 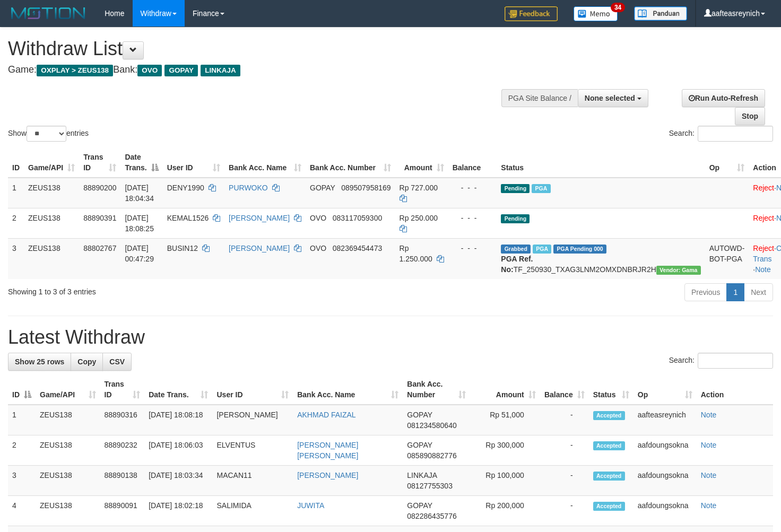 I want to click on span: Marked by aafsreyleap, so click(x=542, y=249).